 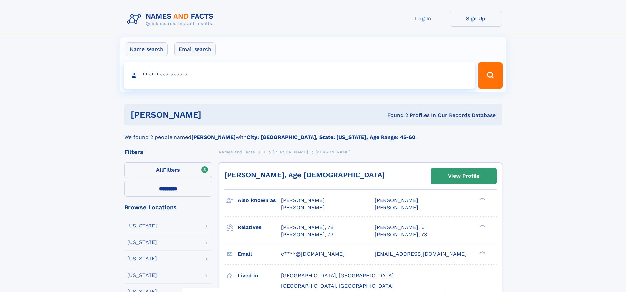 I want to click on div: We found 2 people named with ., so click(x=313, y=133).